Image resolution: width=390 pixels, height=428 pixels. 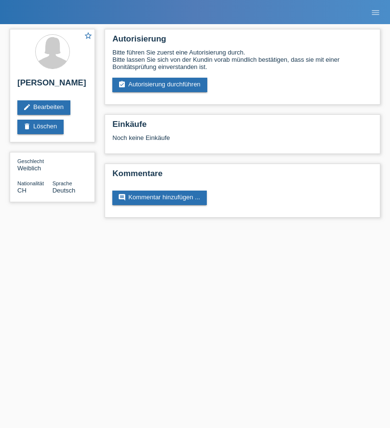 I want to click on h2: Kommentare, so click(x=243, y=176).